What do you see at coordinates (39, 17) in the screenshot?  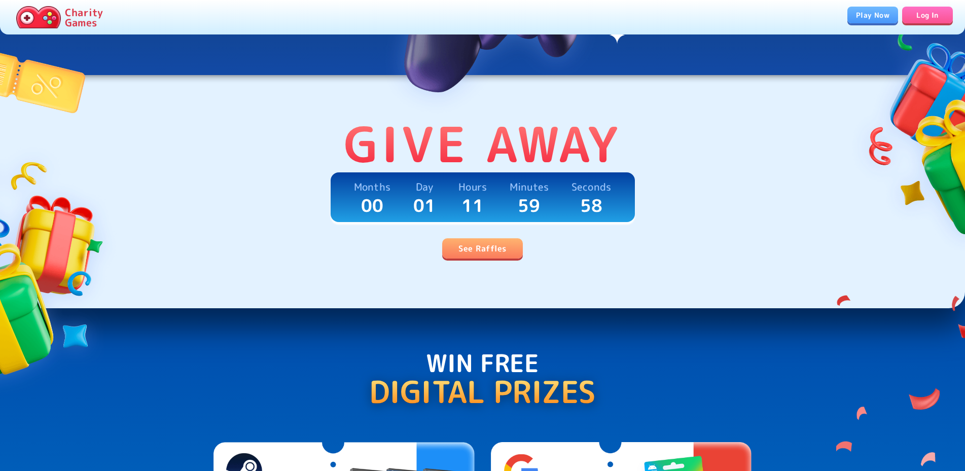 I see `img: Charity.Games` at bounding box center [39, 17].